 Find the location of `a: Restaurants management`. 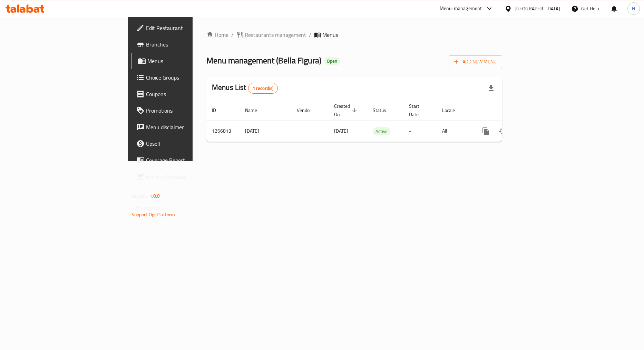

a: Restaurants management is located at coordinates (271, 35).